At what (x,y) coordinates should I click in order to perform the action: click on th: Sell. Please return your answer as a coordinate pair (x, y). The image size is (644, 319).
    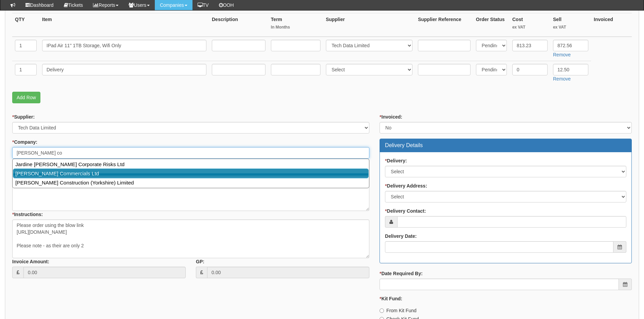
    Looking at the image, I should click on (571, 25).